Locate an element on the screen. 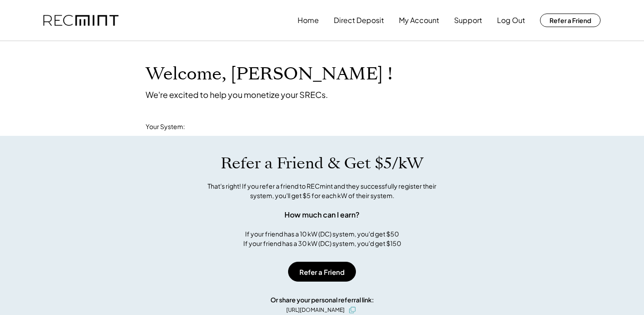  div: If your friend has a 10 kW (DC) system, you'd get $50 If your friend has a 30 kW (DC) system, you... is located at coordinates (322, 239).